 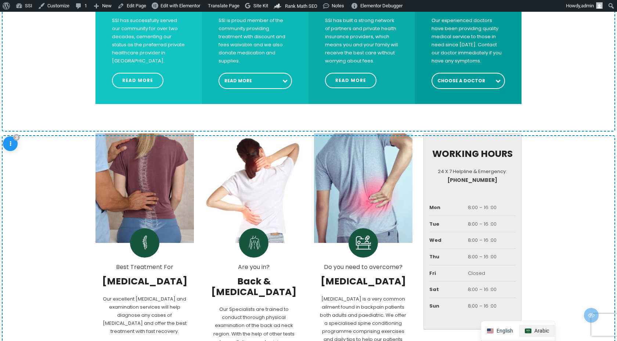 What do you see at coordinates (537, 331) in the screenshot?
I see `a: Arabic` at bounding box center [537, 331].